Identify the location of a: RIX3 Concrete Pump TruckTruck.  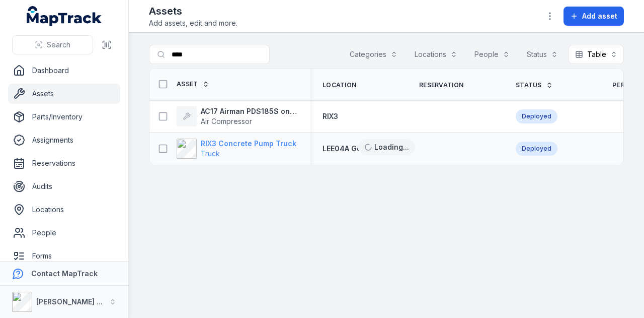
(237, 149).